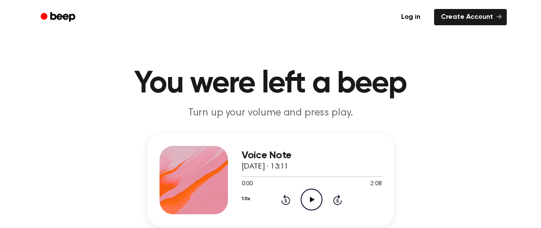 The height and width of the screenshot is (228, 541). Describe the element at coordinates (271, 113) in the screenshot. I see `p: Turn up your volume and press play.` at that location.